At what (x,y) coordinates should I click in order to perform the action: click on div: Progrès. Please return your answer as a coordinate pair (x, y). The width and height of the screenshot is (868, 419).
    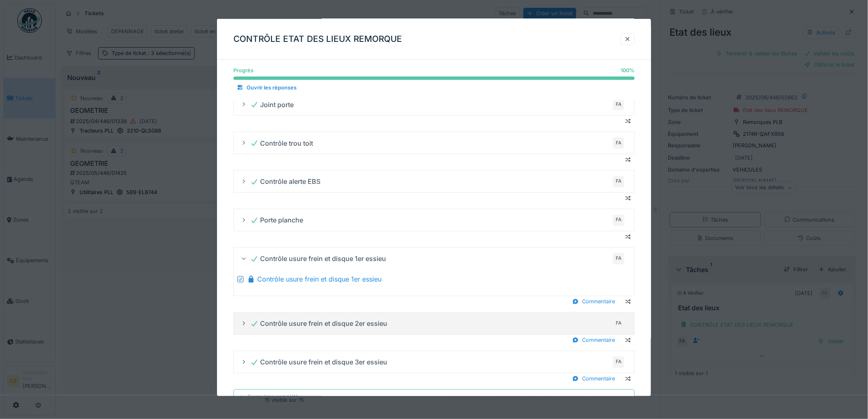
    Looking at the image, I should click on (243, 70).